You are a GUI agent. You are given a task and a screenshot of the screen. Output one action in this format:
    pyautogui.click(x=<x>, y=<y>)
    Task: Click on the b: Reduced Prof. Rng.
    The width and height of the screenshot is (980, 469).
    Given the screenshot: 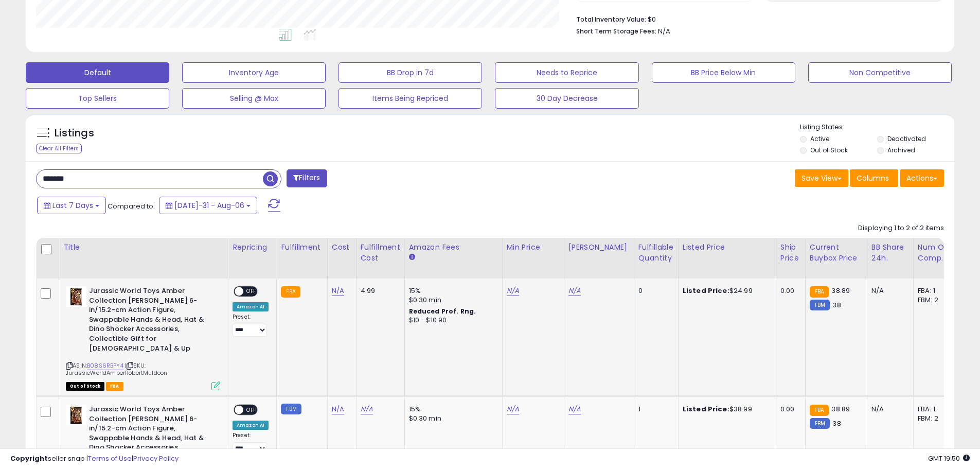 What is the action you would take?
    pyautogui.click(x=443, y=310)
    